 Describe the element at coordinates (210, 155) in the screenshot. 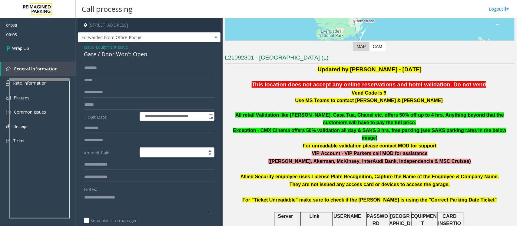

I see `span: Decrease value` at that location.